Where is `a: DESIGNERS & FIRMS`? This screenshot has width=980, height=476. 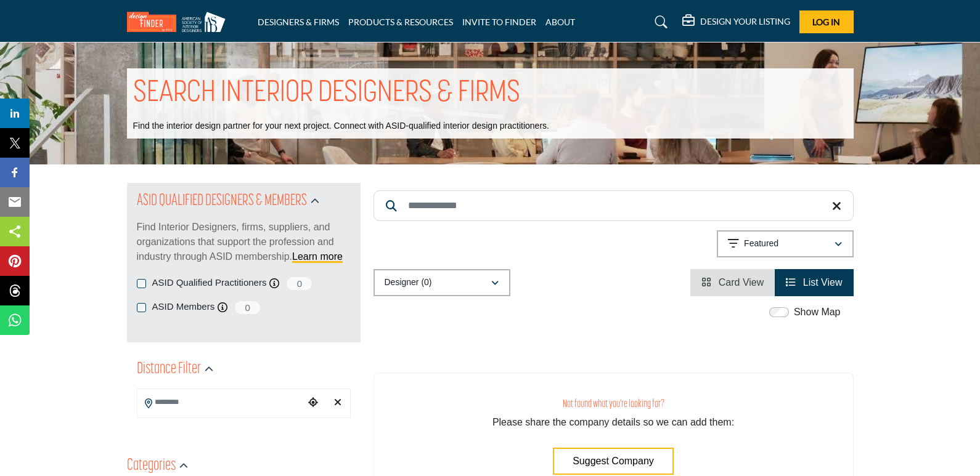
a: DESIGNERS & FIRMS is located at coordinates (298, 21).